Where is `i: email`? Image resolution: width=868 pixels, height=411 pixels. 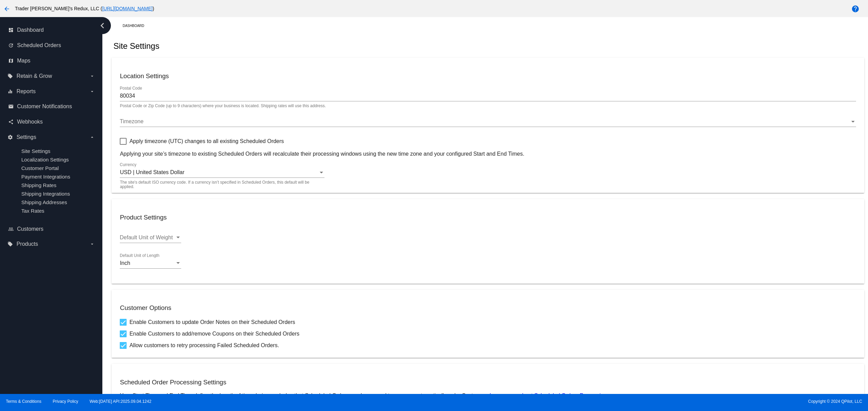 i: email is located at coordinates (11, 106).